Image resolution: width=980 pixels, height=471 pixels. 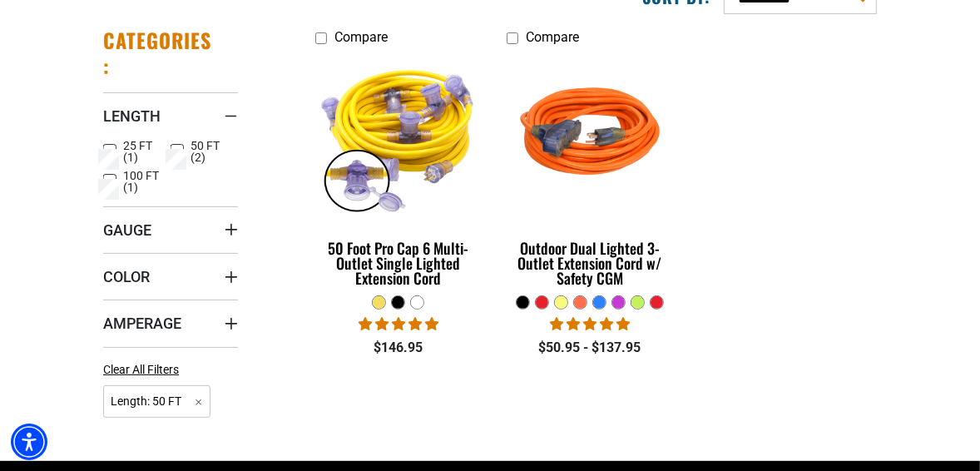 What do you see at coordinates (128, 230) in the screenshot?
I see `span: Gauge` at bounding box center [128, 230].